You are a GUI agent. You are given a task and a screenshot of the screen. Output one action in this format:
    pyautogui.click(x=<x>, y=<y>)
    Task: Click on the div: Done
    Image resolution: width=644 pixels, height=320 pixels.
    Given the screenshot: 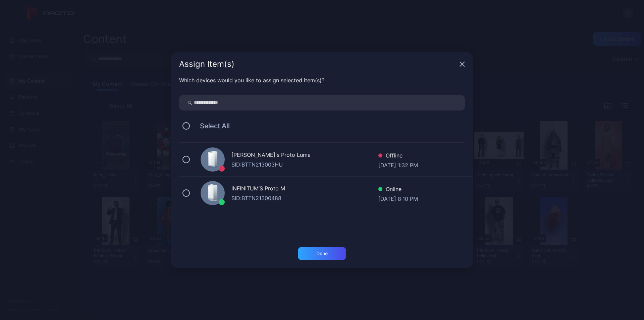 What is the action you would take?
    pyautogui.click(x=322, y=254)
    